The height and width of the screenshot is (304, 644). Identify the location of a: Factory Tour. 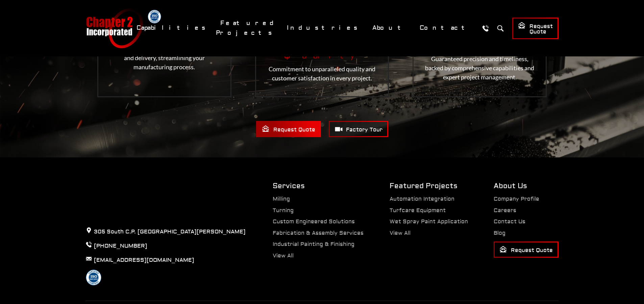
(358, 129).